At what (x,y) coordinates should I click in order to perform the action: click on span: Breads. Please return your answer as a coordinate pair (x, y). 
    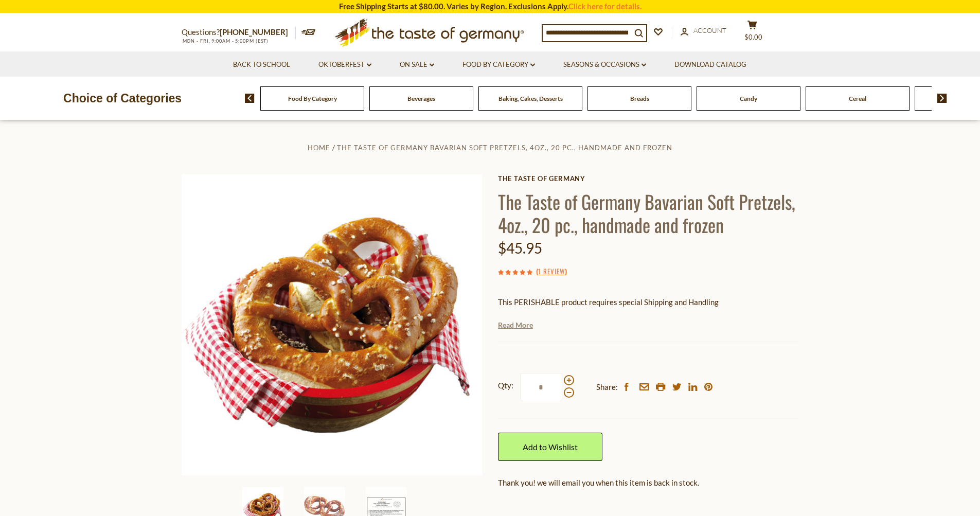
    Looking at the image, I should click on (639, 99).